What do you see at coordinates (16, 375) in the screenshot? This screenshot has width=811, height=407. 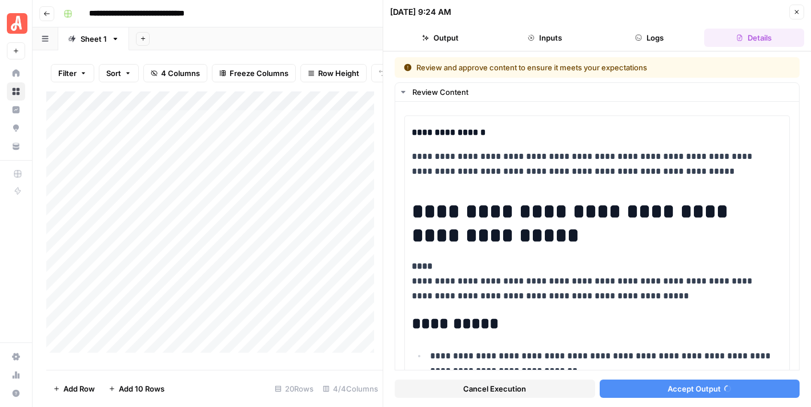 I see `a: Usage` at bounding box center [16, 375].